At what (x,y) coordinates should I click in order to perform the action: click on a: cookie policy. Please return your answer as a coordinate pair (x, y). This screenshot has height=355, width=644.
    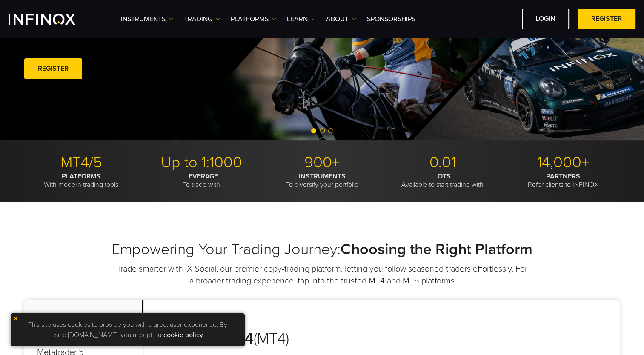
    Looking at the image, I should click on (183, 335).